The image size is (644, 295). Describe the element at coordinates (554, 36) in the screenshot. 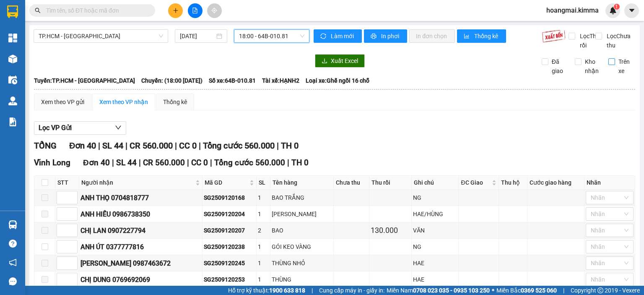

I see `img: 9k=` at that location.